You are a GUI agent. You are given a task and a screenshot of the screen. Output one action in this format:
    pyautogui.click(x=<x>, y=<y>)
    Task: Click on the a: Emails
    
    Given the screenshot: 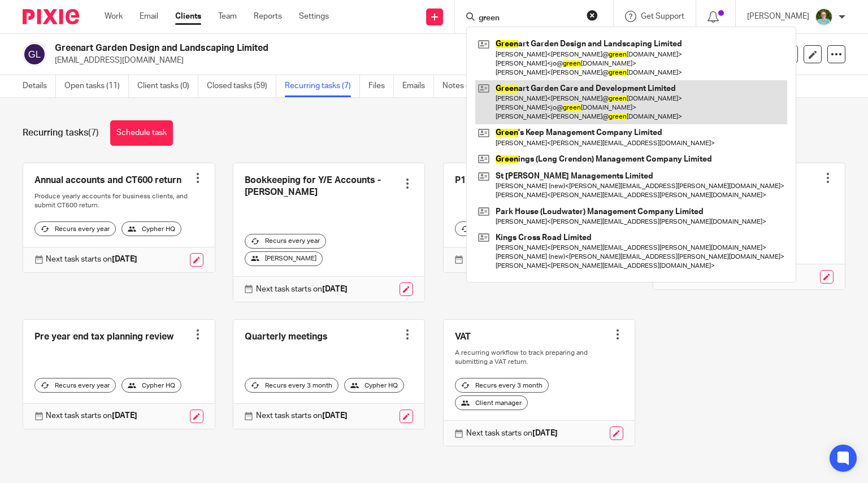 What is the action you would take?
    pyautogui.click(x=418, y=86)
    